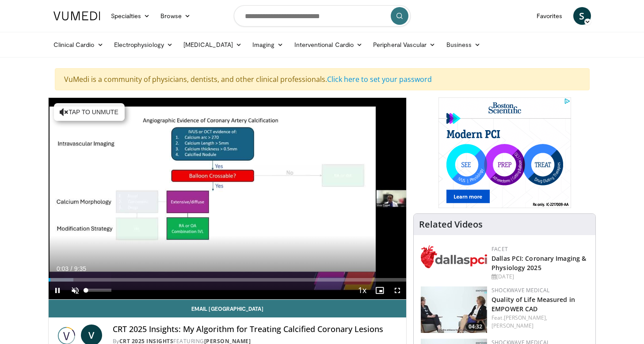 This screenshot has height=344, width=644. I want to click on button: Enable picture-in-picture mode, so click(380, 291).